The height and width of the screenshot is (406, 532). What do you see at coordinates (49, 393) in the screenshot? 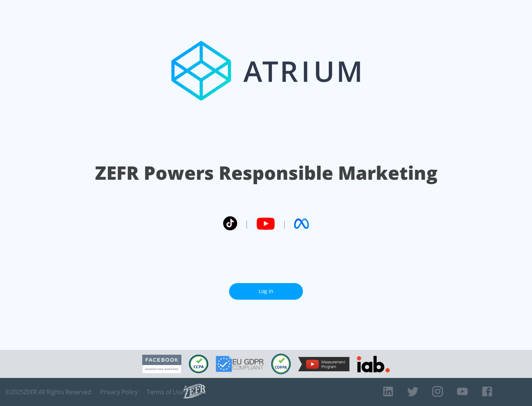
I see `span: © 2025 ZEFR All Rights Reserved` at bounding box center [49, 393].